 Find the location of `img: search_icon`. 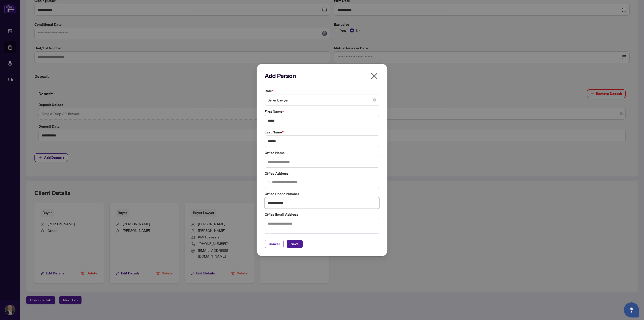

img: search_icon is located at coordinates (269, 182).